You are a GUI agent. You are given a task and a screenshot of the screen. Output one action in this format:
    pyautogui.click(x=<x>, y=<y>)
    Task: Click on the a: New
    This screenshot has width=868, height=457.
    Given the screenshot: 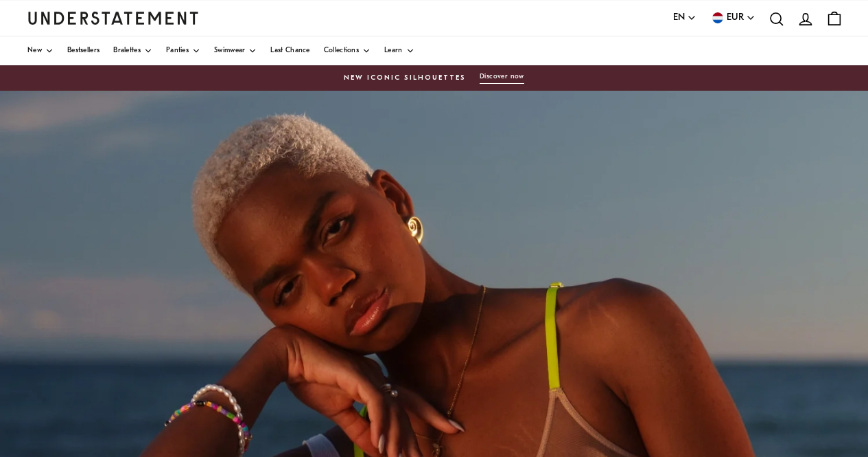 What is the action you would take?
    pyautogui.click(x=40, y=51)
    